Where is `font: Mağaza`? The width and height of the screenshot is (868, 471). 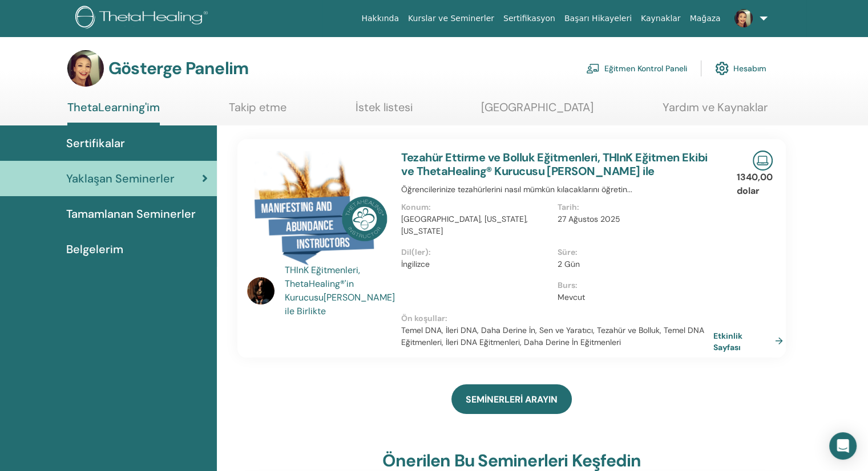 font: Mağaza is located at coordinates (705, 18).